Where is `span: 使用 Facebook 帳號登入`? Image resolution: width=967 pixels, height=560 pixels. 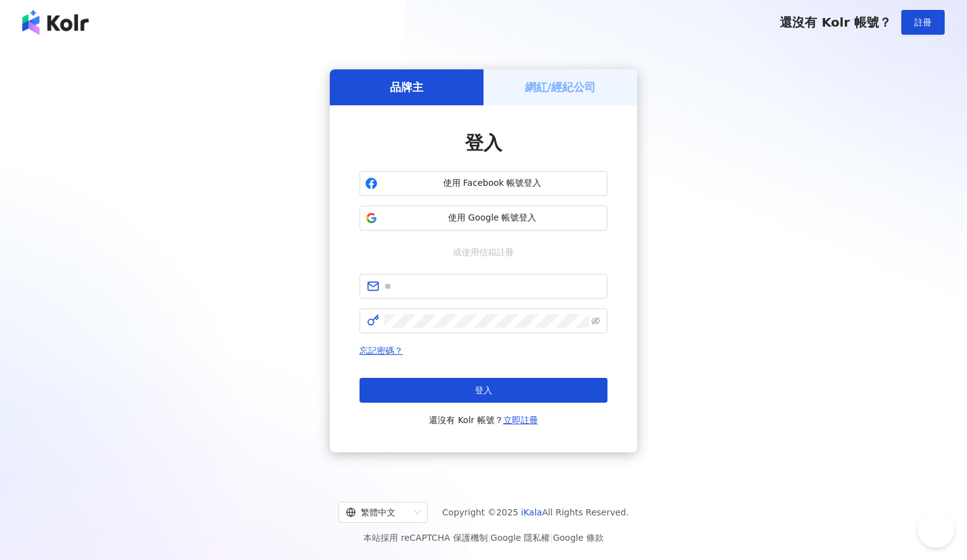
span: 使用 Facebook 帳號登入 is located at coordinates (492, 183).